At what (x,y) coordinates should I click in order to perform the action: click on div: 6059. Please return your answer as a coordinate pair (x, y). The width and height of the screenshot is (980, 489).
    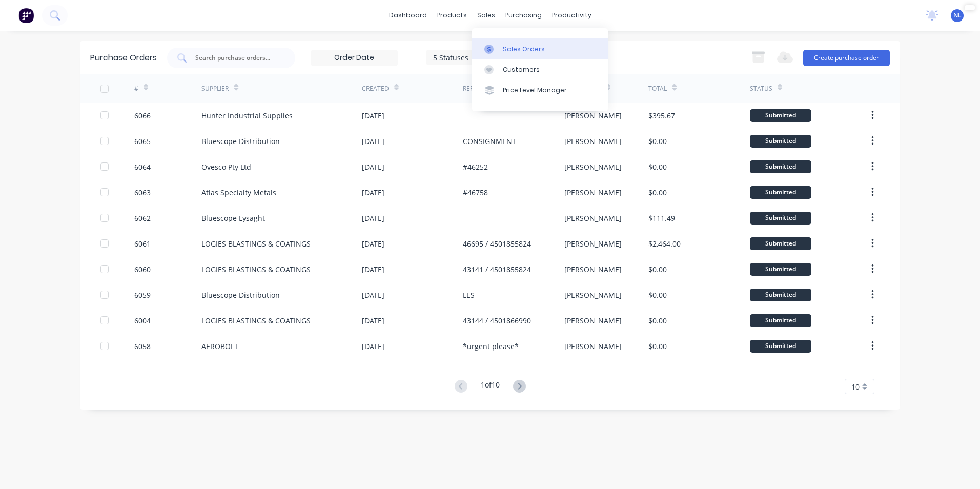
    Looking at the image, I should click on (143, 294).